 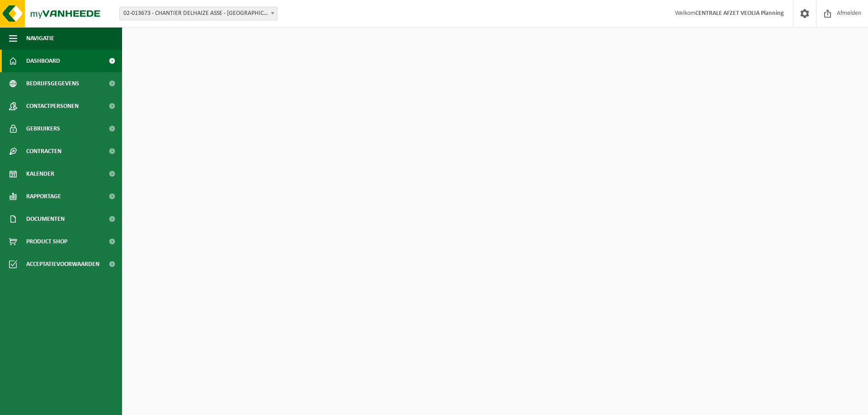 What do you see at coordinates (47, 241) in the screenshot?
I see `span: Product Shop` at bounding box center [47, 241].